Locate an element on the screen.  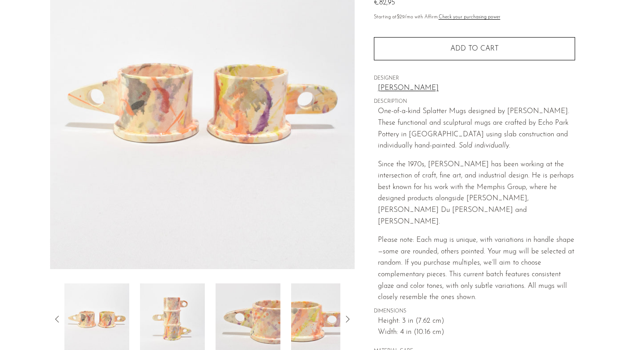
a: Check your purchasing power - Learn more about Affirm Financing (opens in modal) is located at coordinates (470, 17).